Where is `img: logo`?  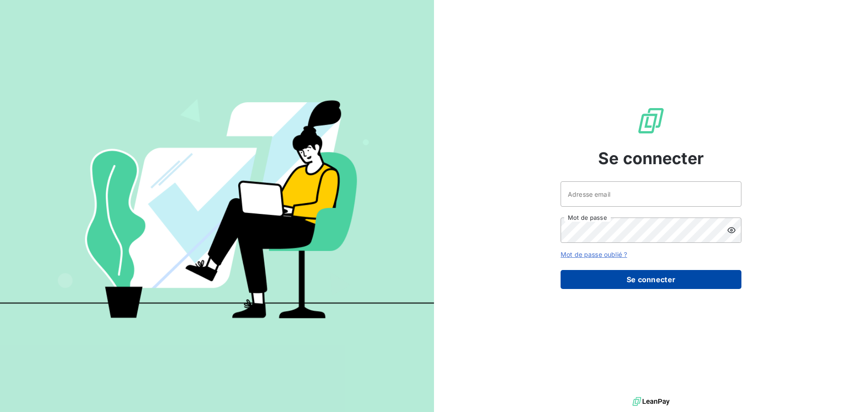
img: logo is located at coordinates (651, 402).